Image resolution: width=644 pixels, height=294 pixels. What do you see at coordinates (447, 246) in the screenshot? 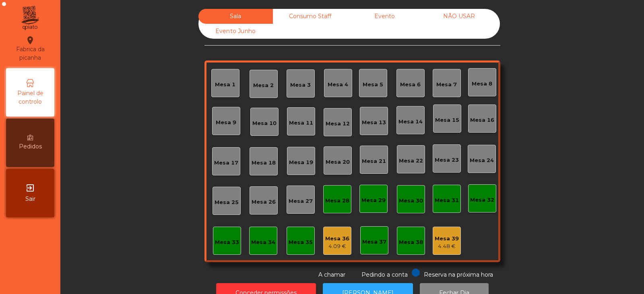
I see `div: 4.48 €` at bounding box center [447, 246].